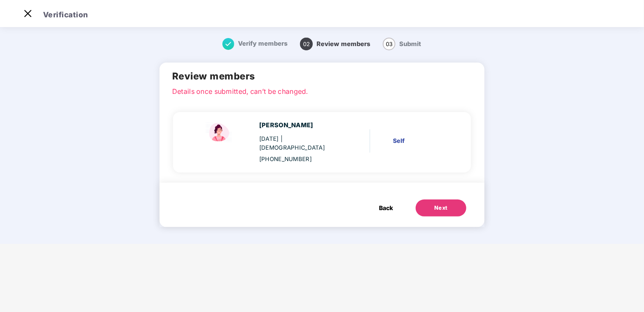 This screenshot has height=312, width=644. I want to click on div: Next, so click(441, 208).